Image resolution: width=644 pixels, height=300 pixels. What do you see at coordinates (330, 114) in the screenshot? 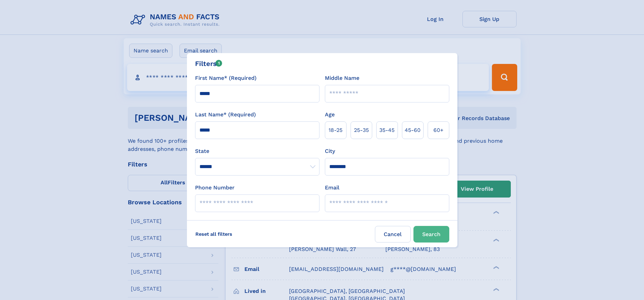
I see `label: Age` at bounding box center [330, 114].